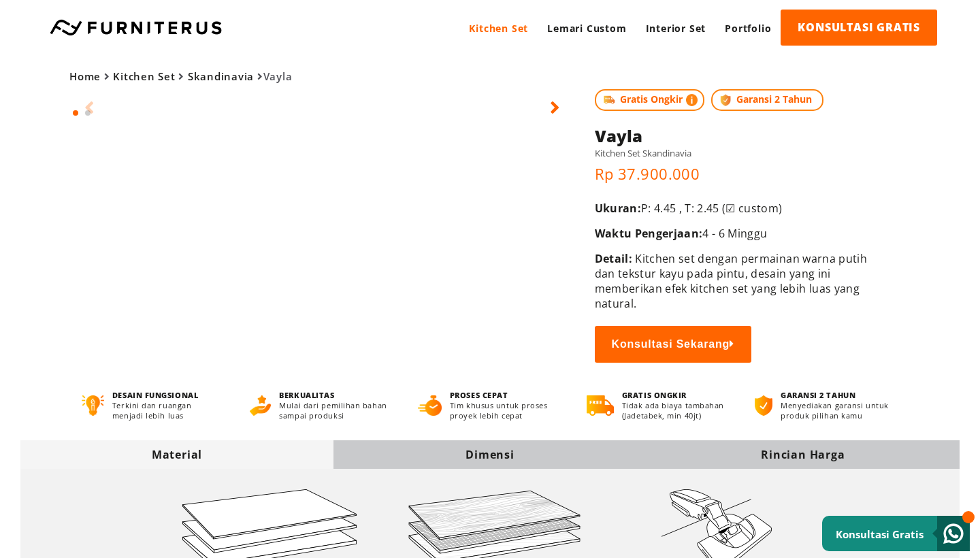 The height and width of the screenshot is (558, 980). I want to click on p: P: 4.45 , T: 2.45 (☑ custom), so click(742, 208).